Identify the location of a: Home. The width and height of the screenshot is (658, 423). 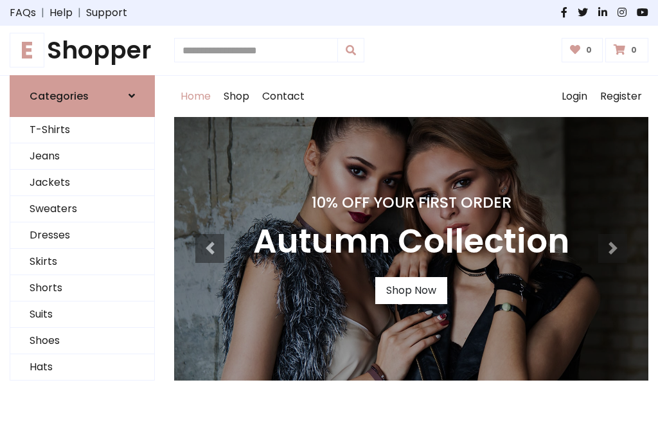
(195, 96).